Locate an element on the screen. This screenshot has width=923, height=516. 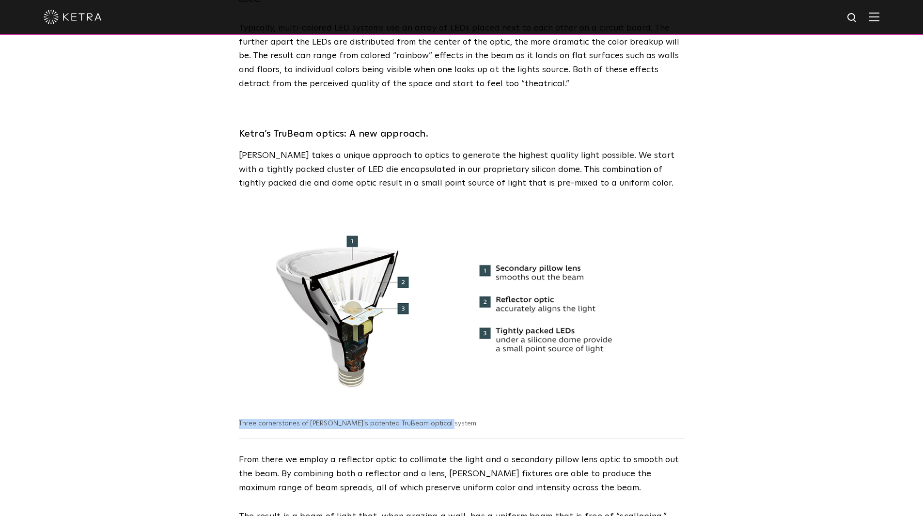
img: ketra-logo-2019-white is located at coordinates (73, 17).